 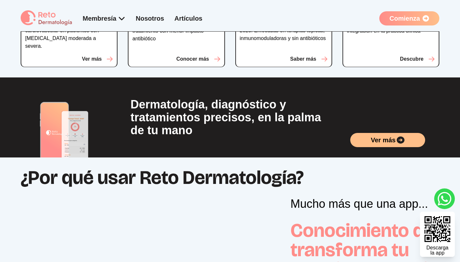 I want to click on a: Saber más, so click(x=309, y=59).